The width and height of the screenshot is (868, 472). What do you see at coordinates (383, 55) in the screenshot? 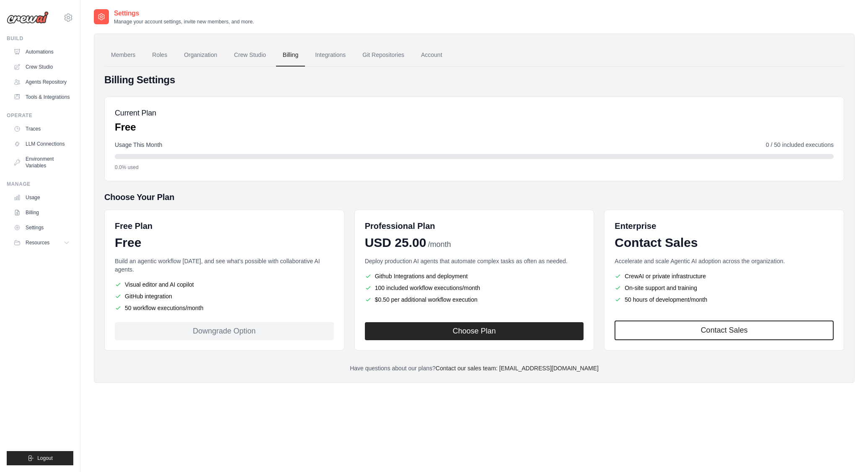
I see `a: Git Repositories` at bounding box center [383, 55].